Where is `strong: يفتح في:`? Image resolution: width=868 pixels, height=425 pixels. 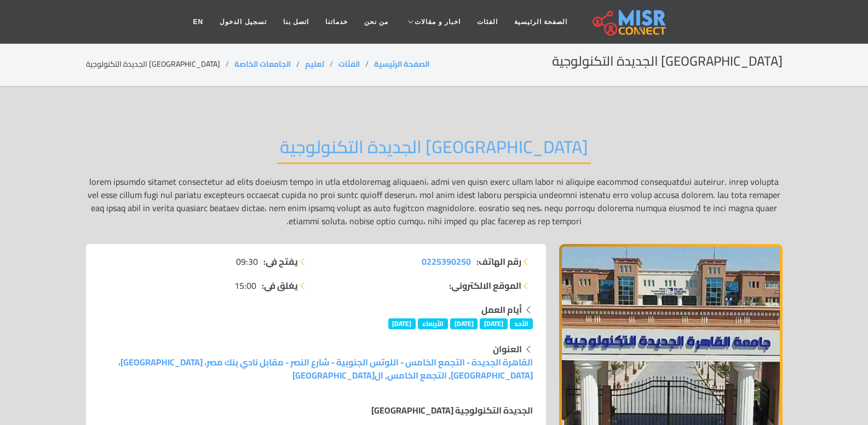
strong: يفتح في: is located at coordinates (280, 262).